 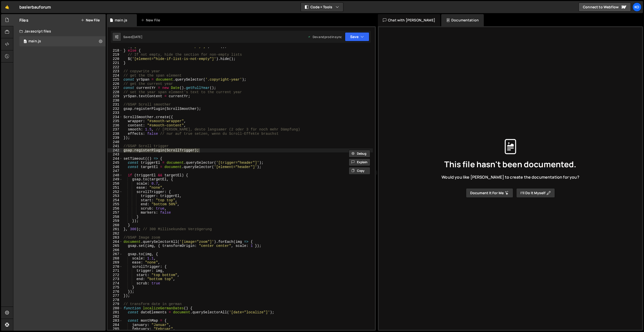 I want to click on div: 266, so click(x=115, y=250).